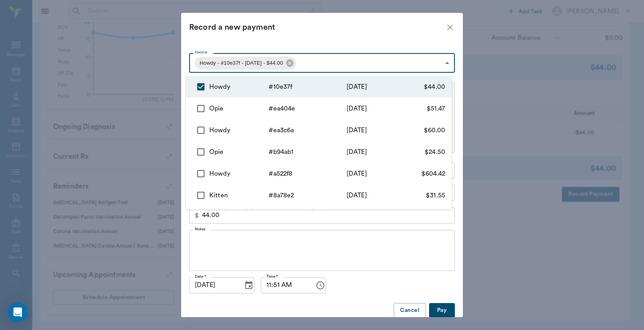 The width and height of the screenshot is (644, 330). I want to click on div: # 8a78e2, so click(298, 195).